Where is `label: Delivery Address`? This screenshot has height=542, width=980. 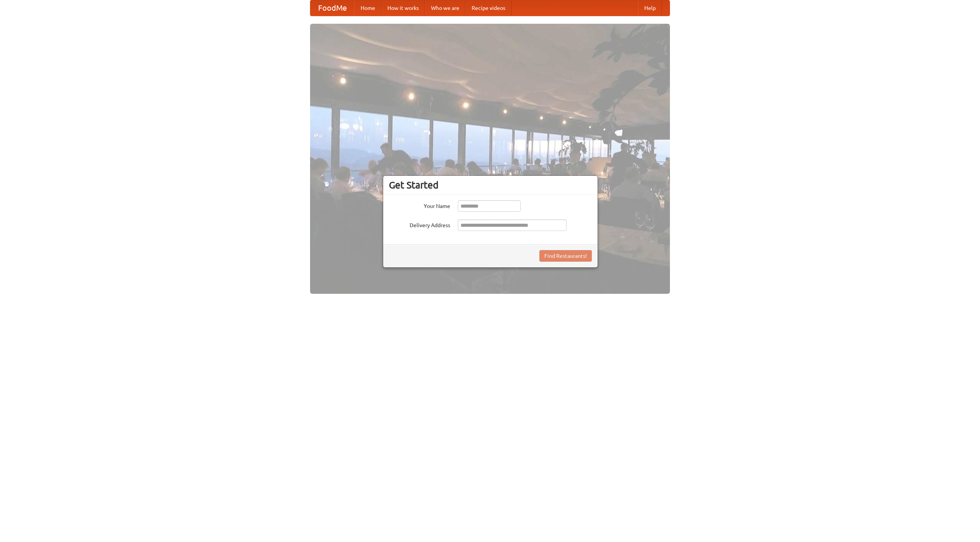
label: Delivery Address is located at coordinates (420, 224).